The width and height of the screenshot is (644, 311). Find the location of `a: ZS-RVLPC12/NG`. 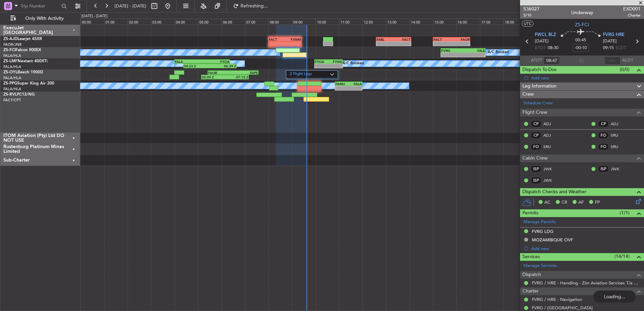

a: ZS-RVLPC12/NG is located at coordinates (19, 95).